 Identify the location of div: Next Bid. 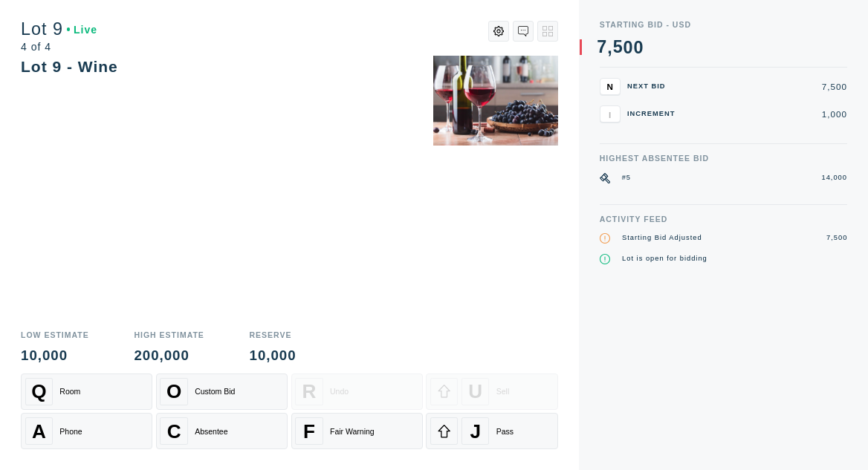
(653, 86).